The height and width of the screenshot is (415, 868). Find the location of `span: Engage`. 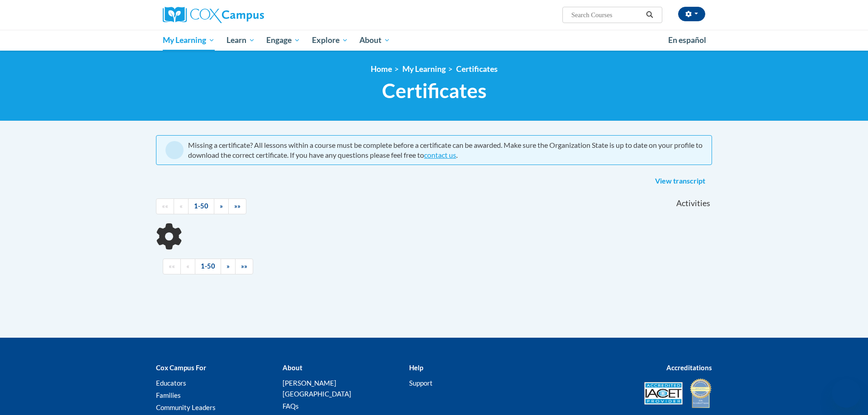

span: Engage is located at coordinates (283, 41).